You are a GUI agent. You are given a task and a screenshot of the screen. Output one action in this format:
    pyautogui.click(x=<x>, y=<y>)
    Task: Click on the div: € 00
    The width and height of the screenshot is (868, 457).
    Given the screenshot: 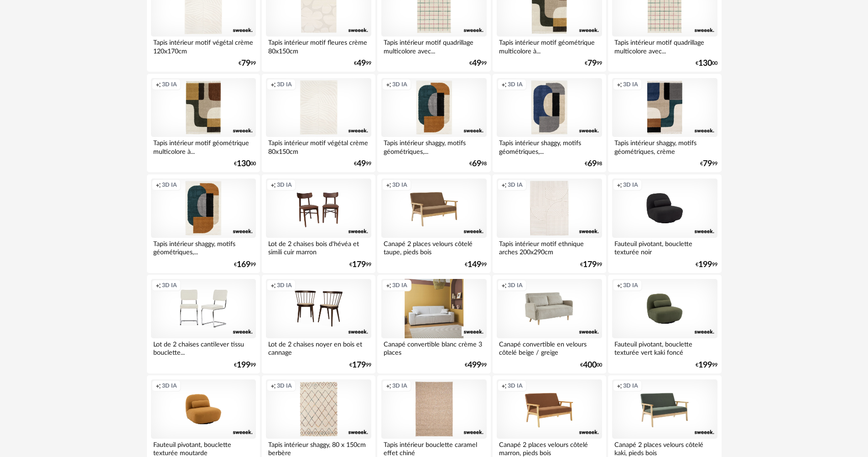 What is the action you would take?
    pyautogui.click(x=707, y=63)
    